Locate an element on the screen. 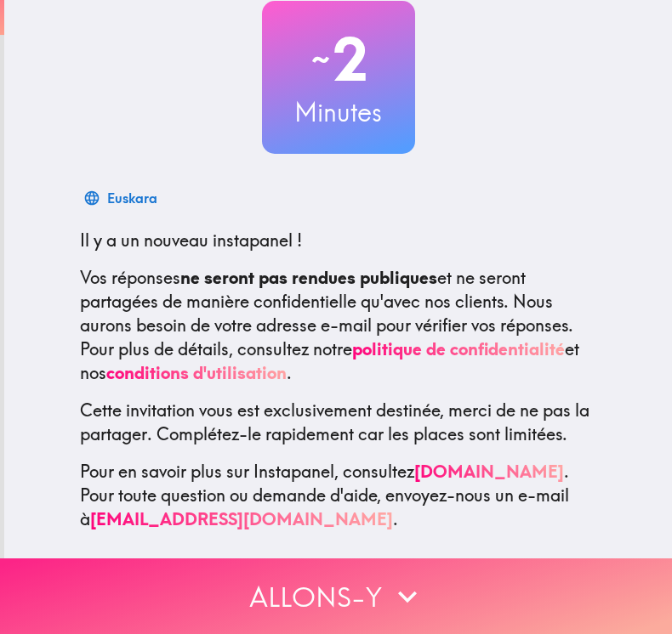 The height and width of the screenshot is (634, 672). p: Vos réponses et ne seront partagées de manière confidentielle qu'avec nos clients. Nous aurons be... is located at coordinates (338, 325).